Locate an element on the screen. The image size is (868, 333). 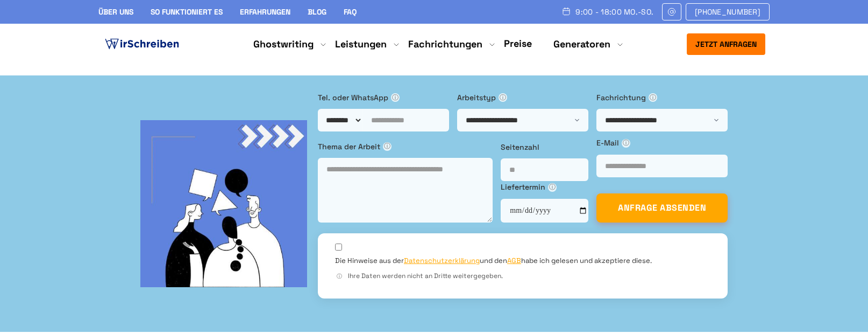
label: Die Hinweise aus der und den habe ich gelesen und akzeptiere diese. is located at coordinates (493, 261).